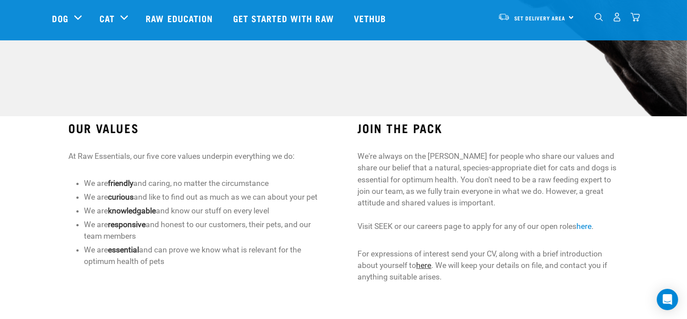 The width and height of the screenshot is (687, 319). Describe the element at coordinates (199, 156) in the screenshot. I see `p: At Raw Essentials, our five core values underpin everything we do:` at that location.